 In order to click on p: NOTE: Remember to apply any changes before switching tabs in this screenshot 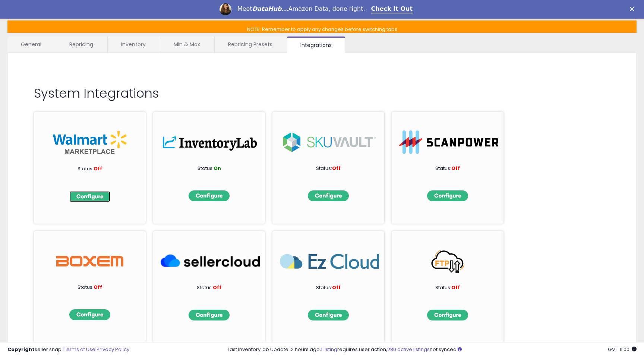, I will do `click(322, 26)`.